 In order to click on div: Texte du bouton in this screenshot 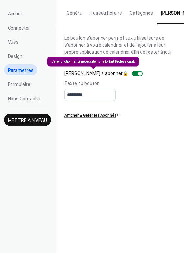, I will do `click(89, 83)`.